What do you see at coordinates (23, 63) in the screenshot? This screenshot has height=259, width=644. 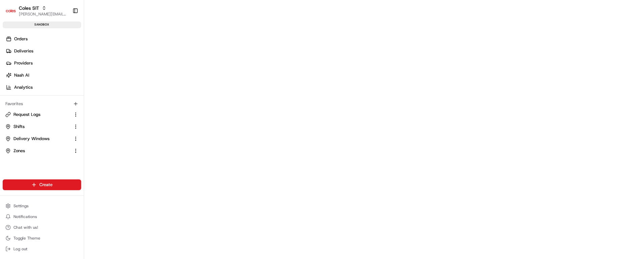 I see `span: Providers` at bounding box center [23, 63].